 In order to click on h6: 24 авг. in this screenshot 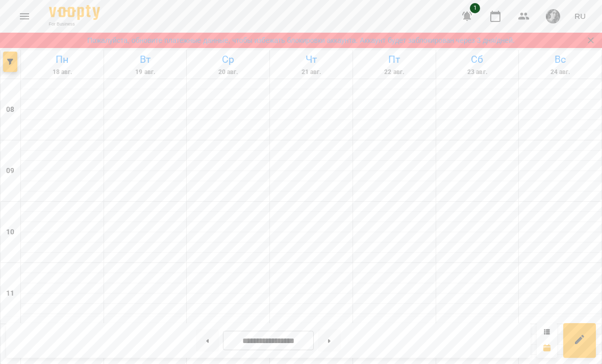, I will do `click(560, 72)`.